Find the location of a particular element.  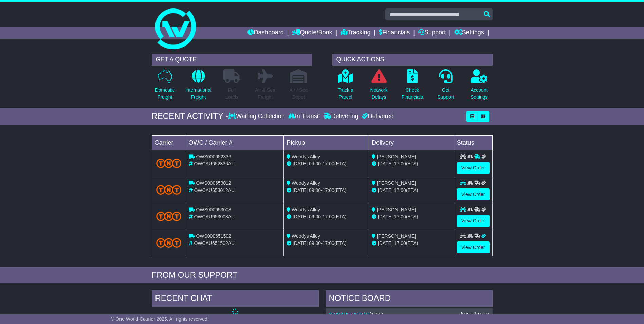

span: OWS000653008 is located at coordinates (214, 210).